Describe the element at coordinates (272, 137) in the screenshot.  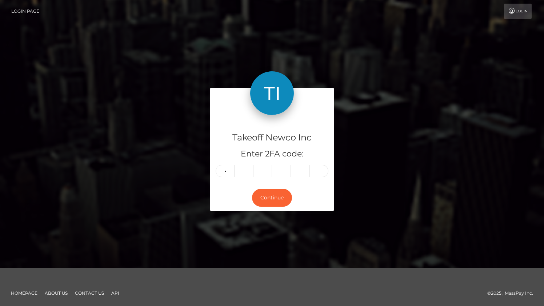
I see `h4: Takeoff Newco Inc` at that location.